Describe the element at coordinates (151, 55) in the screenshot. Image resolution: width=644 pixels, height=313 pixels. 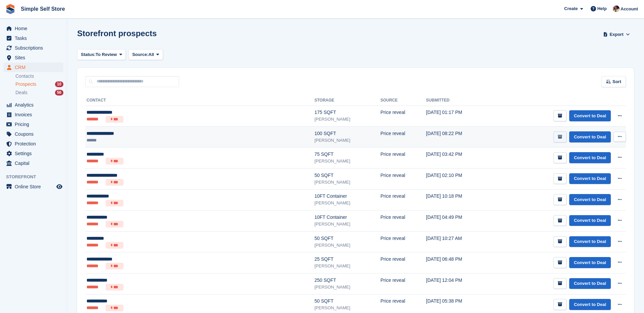
I see `span: All` at that location.